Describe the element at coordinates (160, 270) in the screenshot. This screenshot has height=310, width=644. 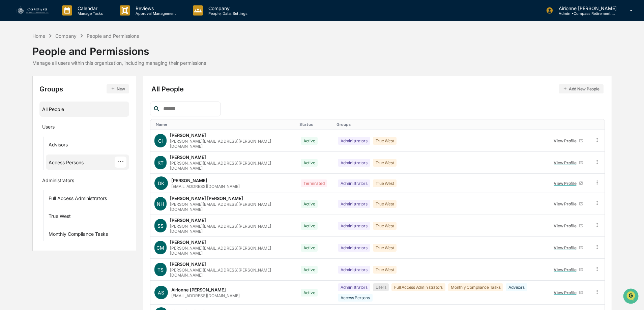
I see `span: TS` at that location.